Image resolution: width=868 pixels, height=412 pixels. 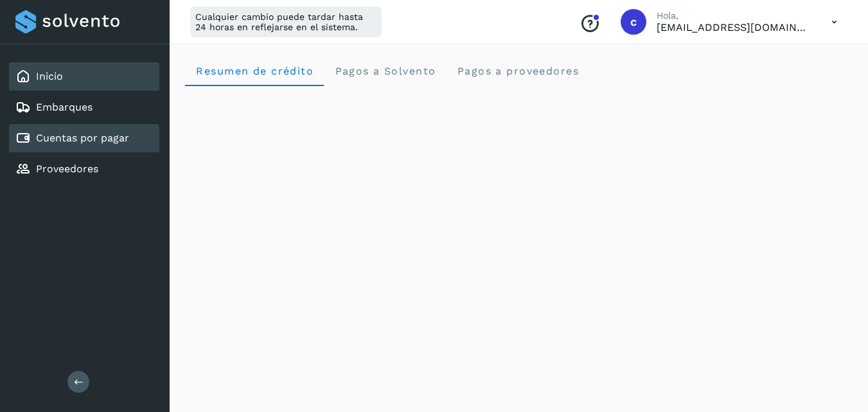 What do you see at coordinates (50, 76) in the screenshot?
I see `a: Inicio` at bounding box center [50, 76].